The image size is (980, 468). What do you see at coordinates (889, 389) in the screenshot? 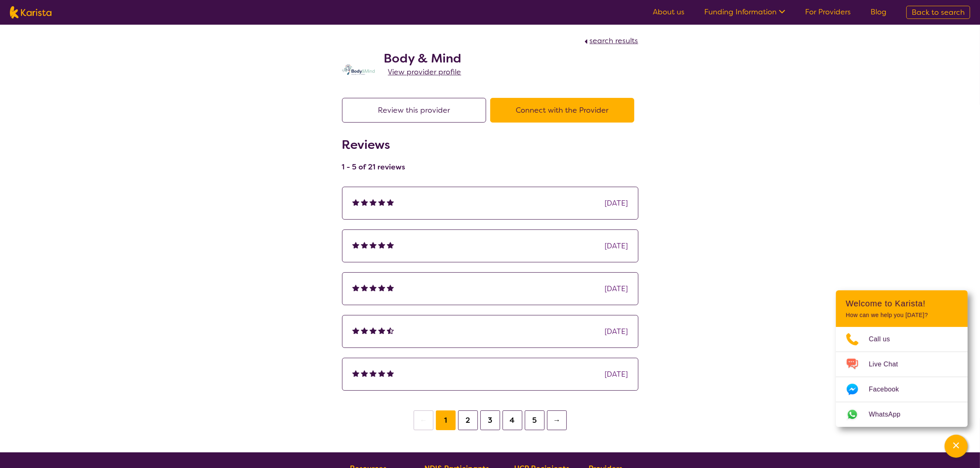
I see `span: Facebook` at bounding box center [889, 389].